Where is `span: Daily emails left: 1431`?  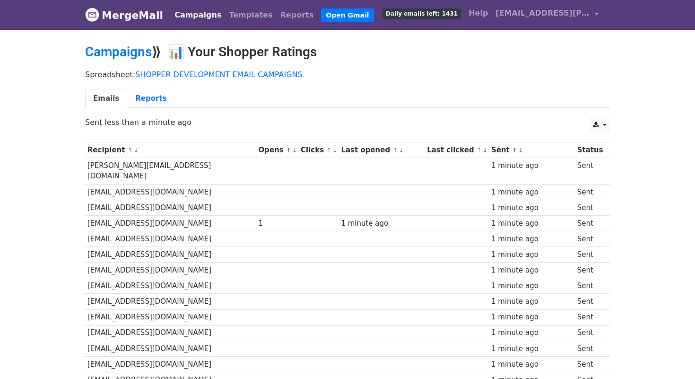 span: Daily emails left: 1431 is located at coordinates (422, 14).